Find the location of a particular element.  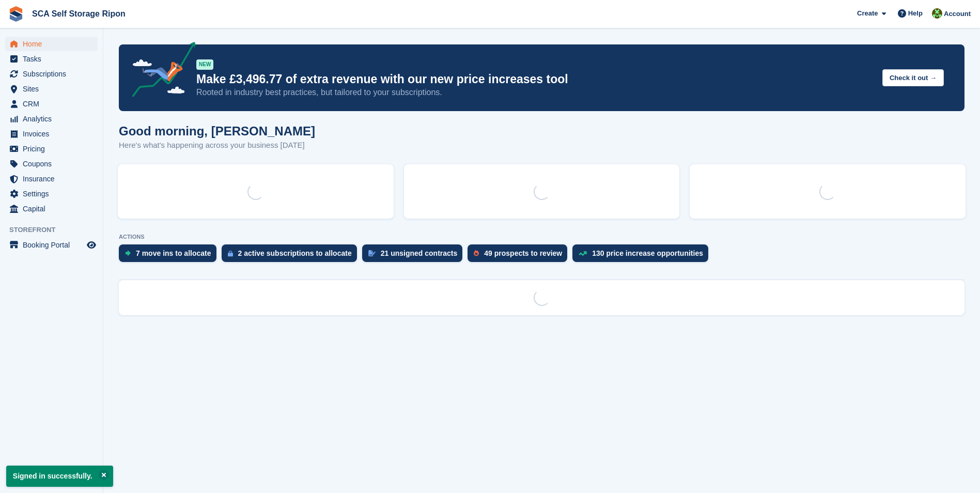

span: CRM is located at coordinates (53, 104).